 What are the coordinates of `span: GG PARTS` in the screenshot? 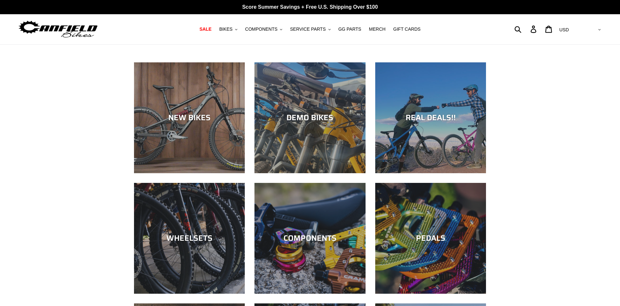 It's located at (350, 29).